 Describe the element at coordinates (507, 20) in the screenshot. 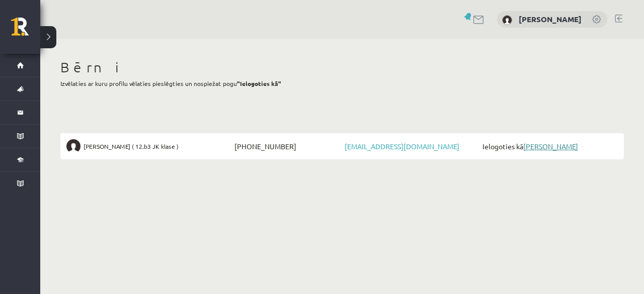

I see `img: Aļona Sergejeva` at that location.